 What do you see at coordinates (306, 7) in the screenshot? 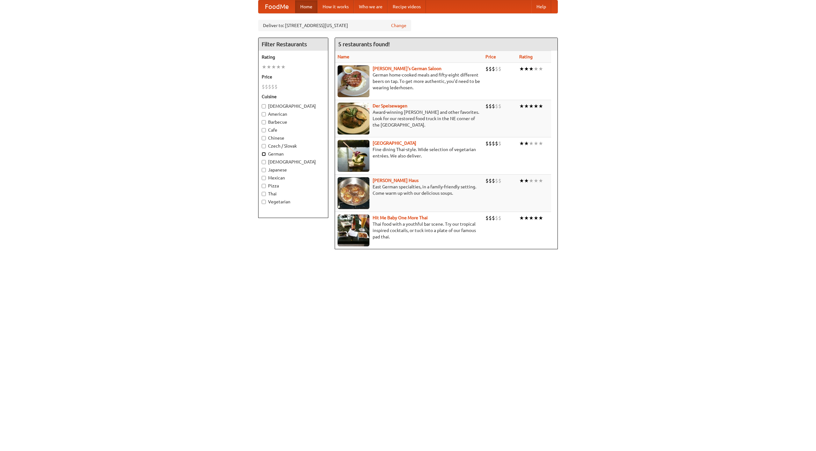
I see `a: Home` at bounding box center [306, 7].